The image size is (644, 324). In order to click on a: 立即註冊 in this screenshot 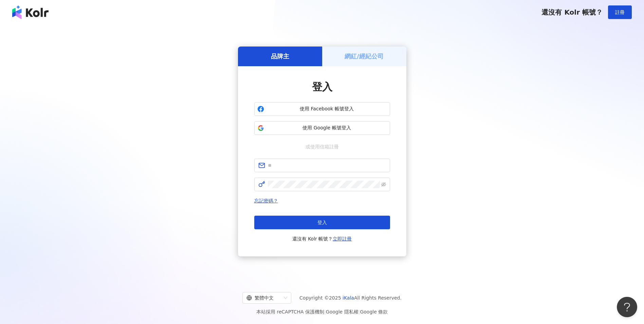, I will do `click(342, 238)`.